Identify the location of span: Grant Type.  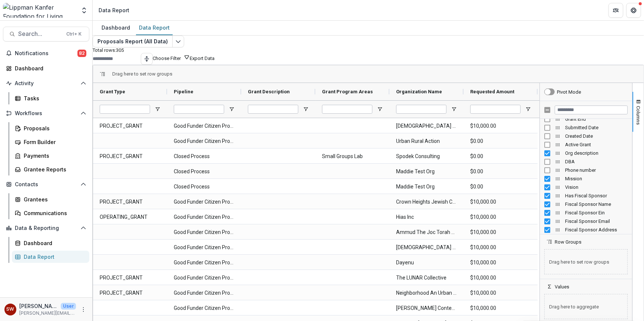
(112, 92).